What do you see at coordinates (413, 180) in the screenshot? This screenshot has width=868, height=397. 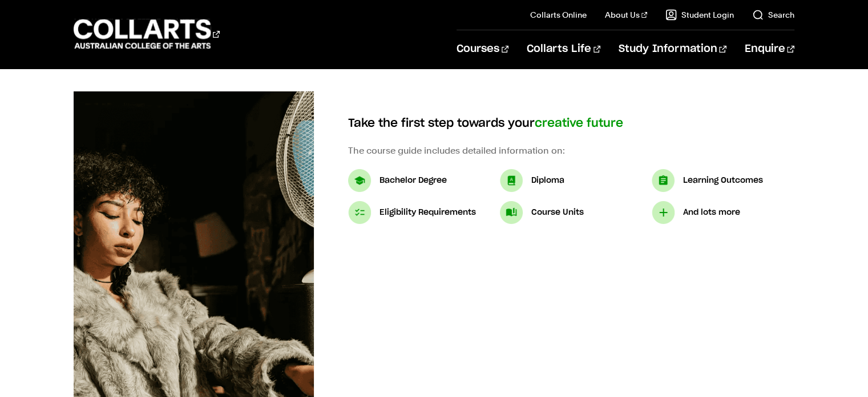 I see `p: Bachelor Degree` at bounding box center [413, 180].